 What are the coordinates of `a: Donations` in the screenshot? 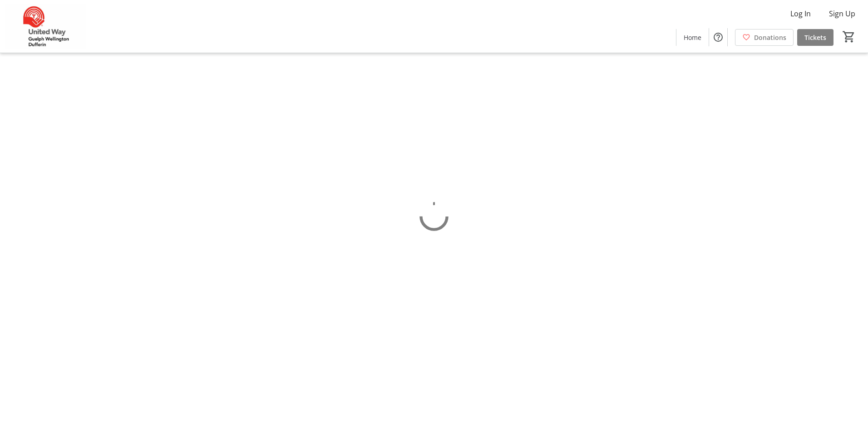 It's located at (764, 37).